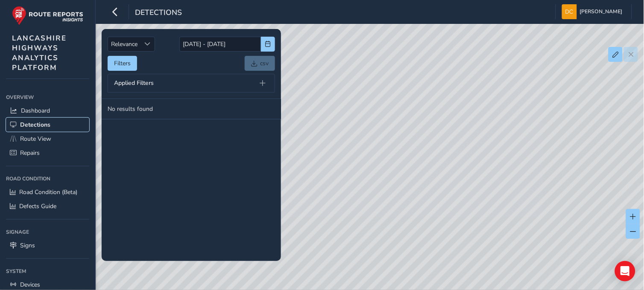 This screenshot has width=644, height=290. Describe the element at coordinates (47, 139) in the screenshot. I see `a: Route View` at that location.